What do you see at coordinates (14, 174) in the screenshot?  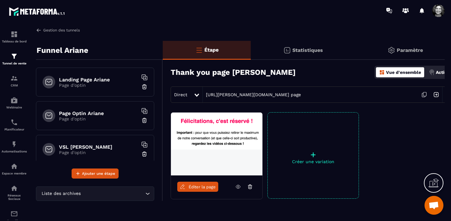 I see `p: Espace membre` at bounding box center [14, 174].